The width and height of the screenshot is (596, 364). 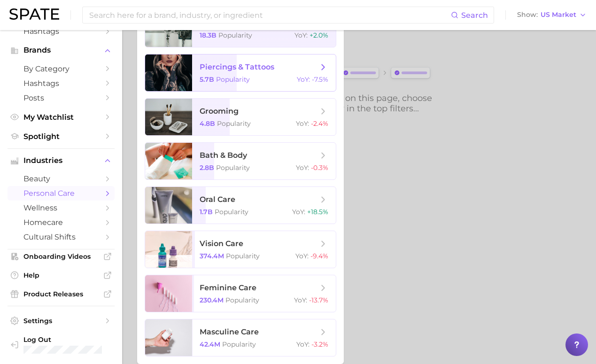 What do you see at coordinates (207, 167) in the screenshot?
I see `span: 2.8b` at bounding box center [207, 167].